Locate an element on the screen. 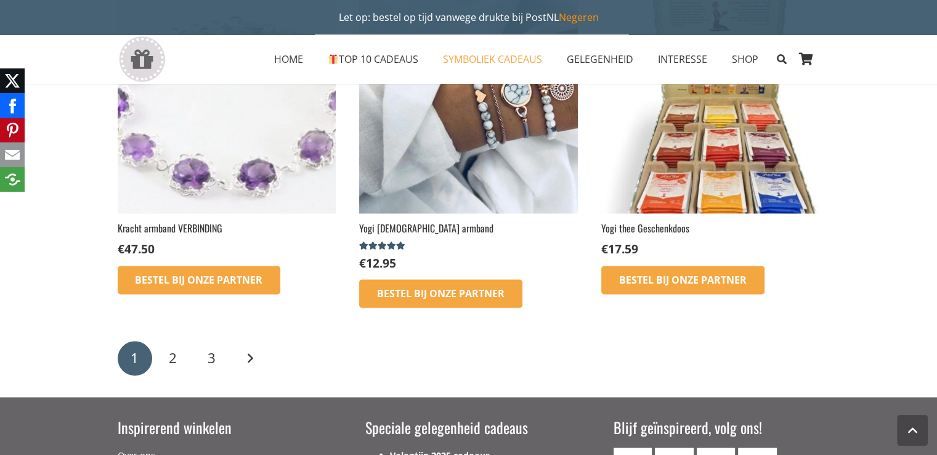 The height and width of the screenshot is (455, 937). span: 3 is located at coordinates (211, 357).